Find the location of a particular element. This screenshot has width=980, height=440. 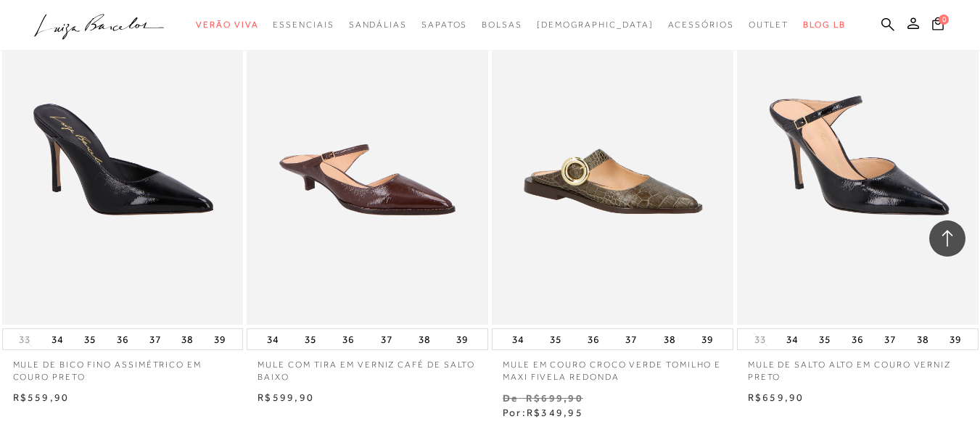

a: MULE DE BICO FINO ASSIMÉTRICO EM COURO PRETO is located at coordinates (122, 367).